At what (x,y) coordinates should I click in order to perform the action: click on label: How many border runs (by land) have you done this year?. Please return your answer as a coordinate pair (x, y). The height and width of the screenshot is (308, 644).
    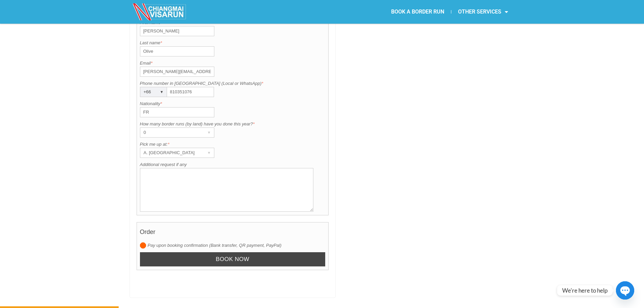
    Looking at the image, I should click on (233, 124).